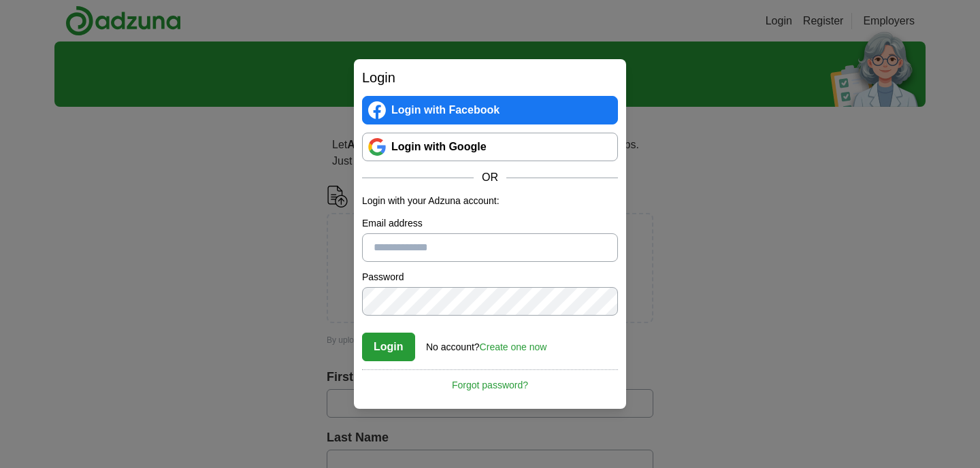  What do you see at coordinates (490, 223) in the screenshot?
I see `label: Email address` at bounding box center [490, 223].